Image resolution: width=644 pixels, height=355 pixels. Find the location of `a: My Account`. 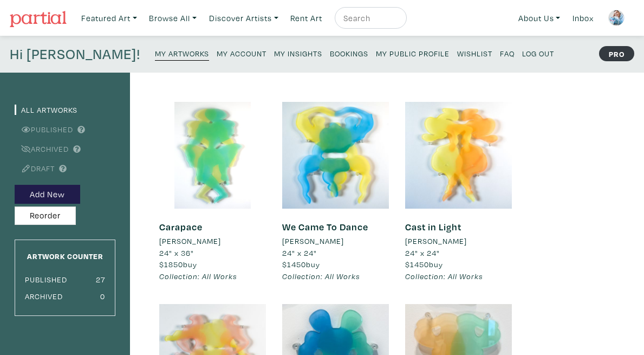

a: My Account is located at coordinates (241, 53).